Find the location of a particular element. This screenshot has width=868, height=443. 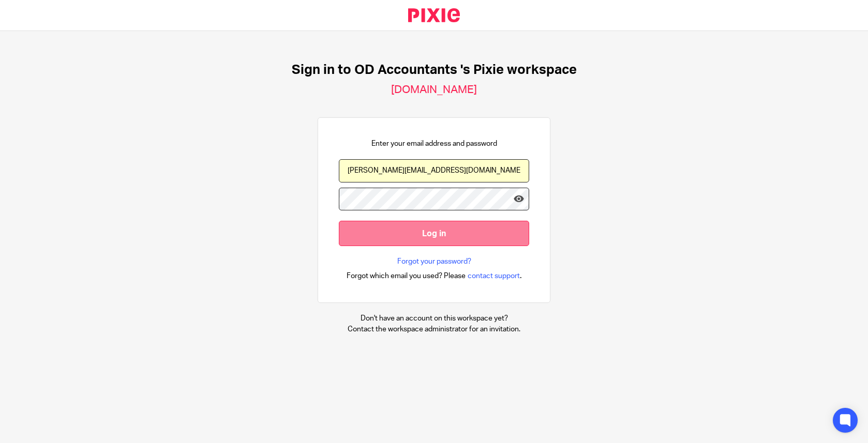

p: Don't have an account on this workspace yet? is located at coordinates (434, 319).